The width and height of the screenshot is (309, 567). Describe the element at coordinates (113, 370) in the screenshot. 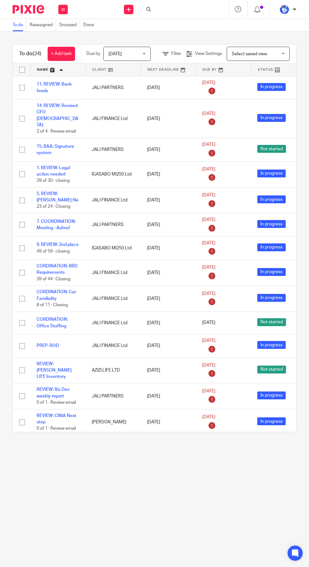

I see `td: AZIZI LIFE LTD` at that location.